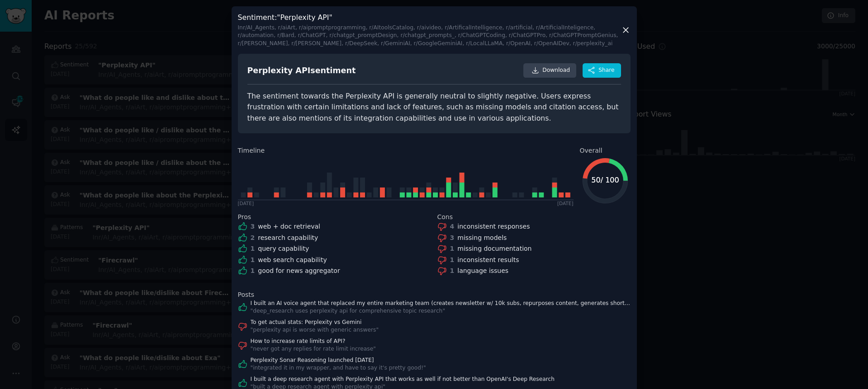 This screenshot has height=389, width=868. I want to click on div: " never got any replies for rate limit increase ", so click(313, 349).